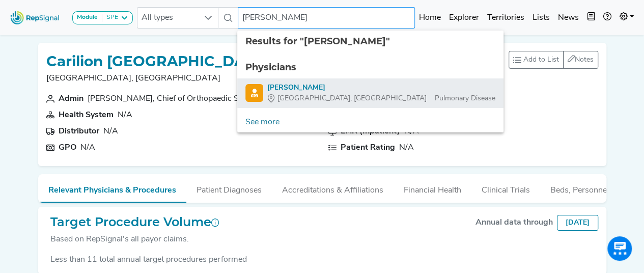 Image resolution: width=644 pixels, height=273 pixels. Describe the element at coordinates (135, 240) in the screenshot. I see `div: Based on RepSignal's all payor claims.` at that location.